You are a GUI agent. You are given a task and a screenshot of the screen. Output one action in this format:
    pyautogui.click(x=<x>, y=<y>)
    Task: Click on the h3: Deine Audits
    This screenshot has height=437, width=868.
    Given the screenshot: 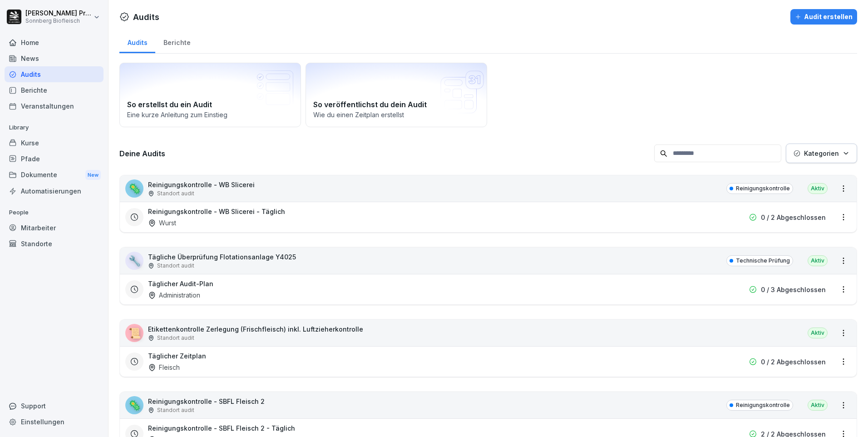 What is the action you would take?
    pyautogui.click(x=384, y=153)
    